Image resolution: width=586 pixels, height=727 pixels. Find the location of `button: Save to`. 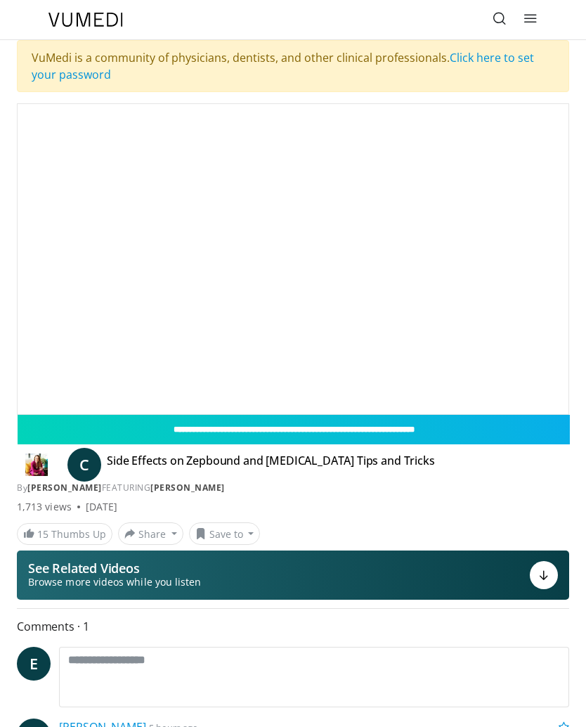

button: Save to is located at coordinates (225, 533).